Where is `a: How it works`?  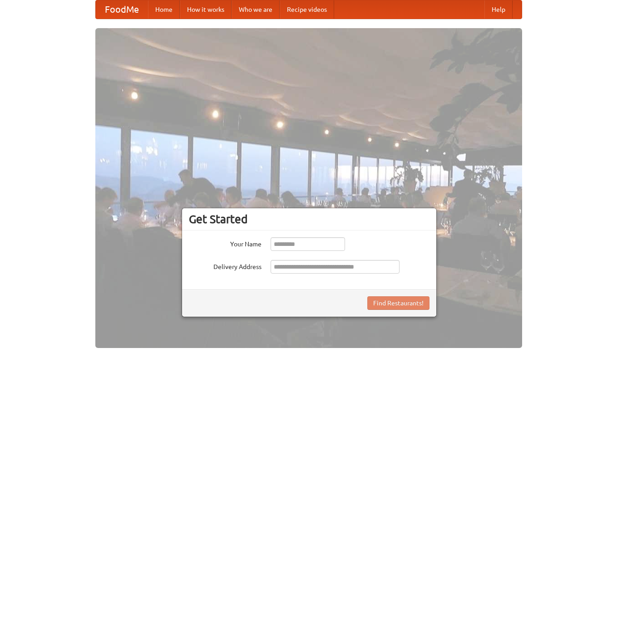
a: How it works is located at coordinates (206, 10).